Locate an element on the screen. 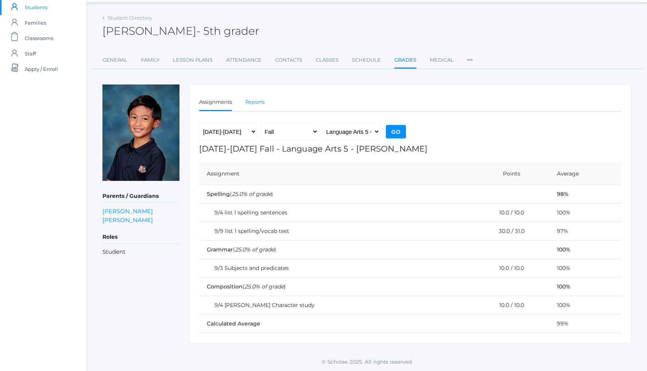  a: Family is located at coordinates (150, 60).